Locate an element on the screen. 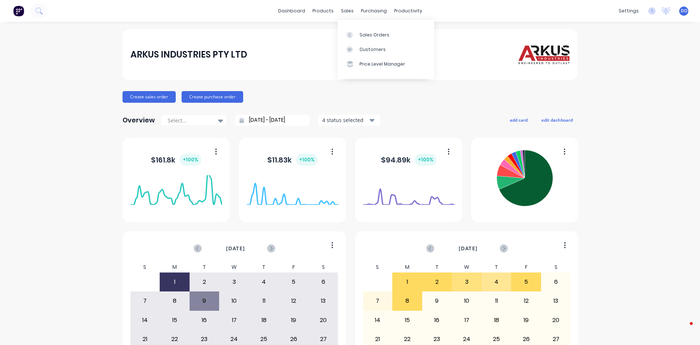 The image size is (700, 345). div: products is located at coordinates (323, 11).